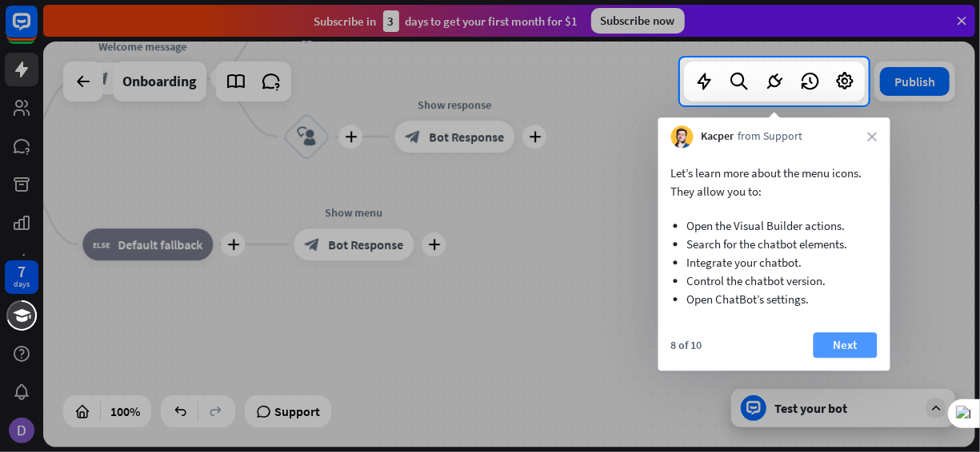  Describe the element at coordinates (774, 225) in the screenshot. I see `li: Open the Visual Builder actions.` at that location.